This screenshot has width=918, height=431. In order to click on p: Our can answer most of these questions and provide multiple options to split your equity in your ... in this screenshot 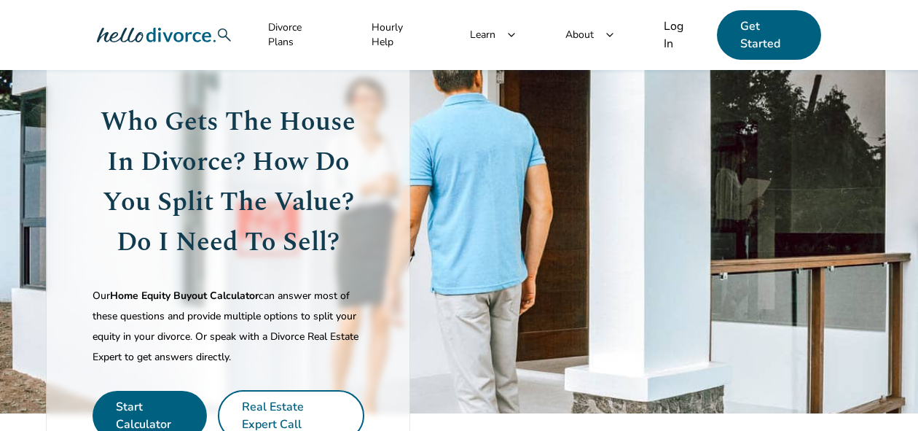, I will do `click(228, 327)`.